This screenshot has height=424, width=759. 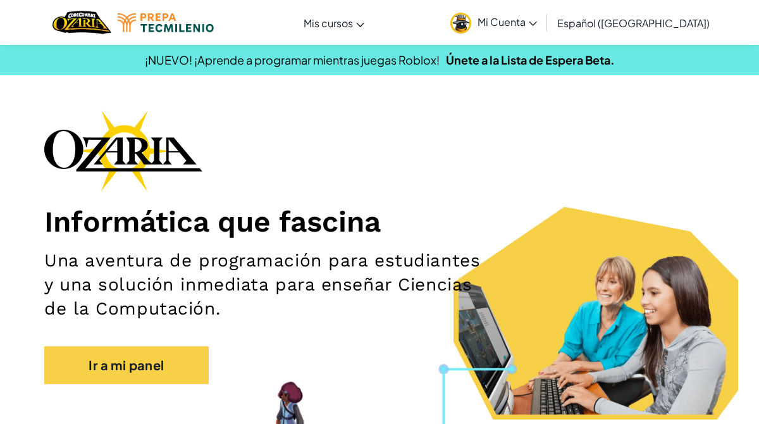 I want to click on a: Mi Cuenta, so click(x=494, y=22).